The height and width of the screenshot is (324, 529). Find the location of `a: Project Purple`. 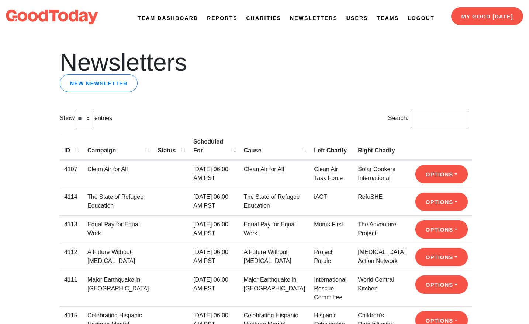

a: Project Purple is located at coordinates (323, 257).